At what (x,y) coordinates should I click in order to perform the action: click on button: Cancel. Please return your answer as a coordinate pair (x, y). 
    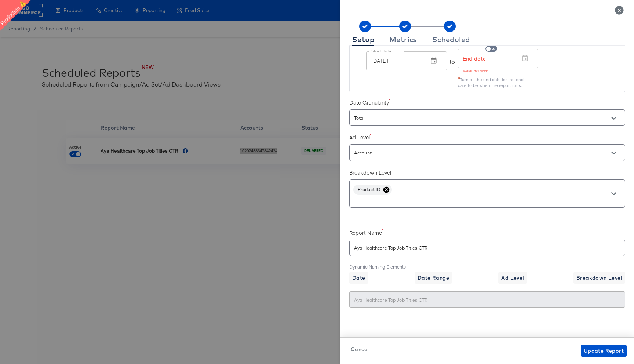
    Looking at the image, I should click on (360, 349).